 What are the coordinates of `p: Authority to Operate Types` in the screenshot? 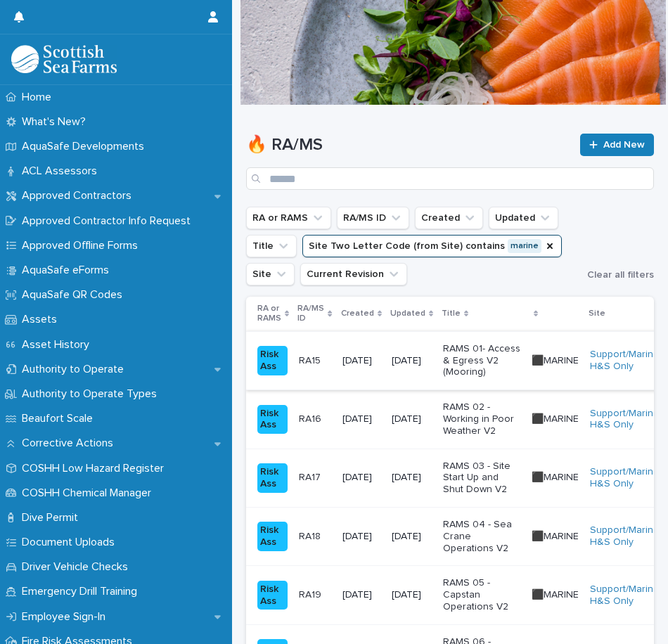 It's located at (92, 394).